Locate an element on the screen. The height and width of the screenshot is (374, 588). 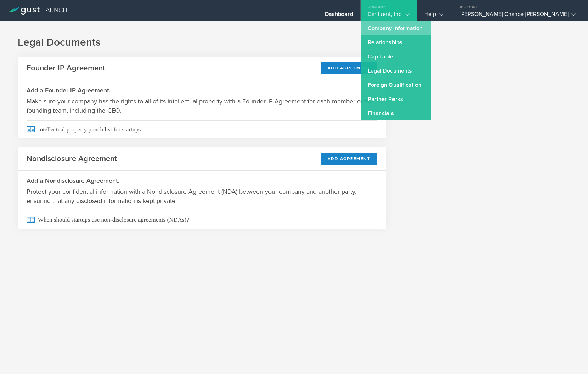
p: Make sure your company has the rights to all of its intellectual property with a Founder IP Agree... is located at coordinates (202, 106).